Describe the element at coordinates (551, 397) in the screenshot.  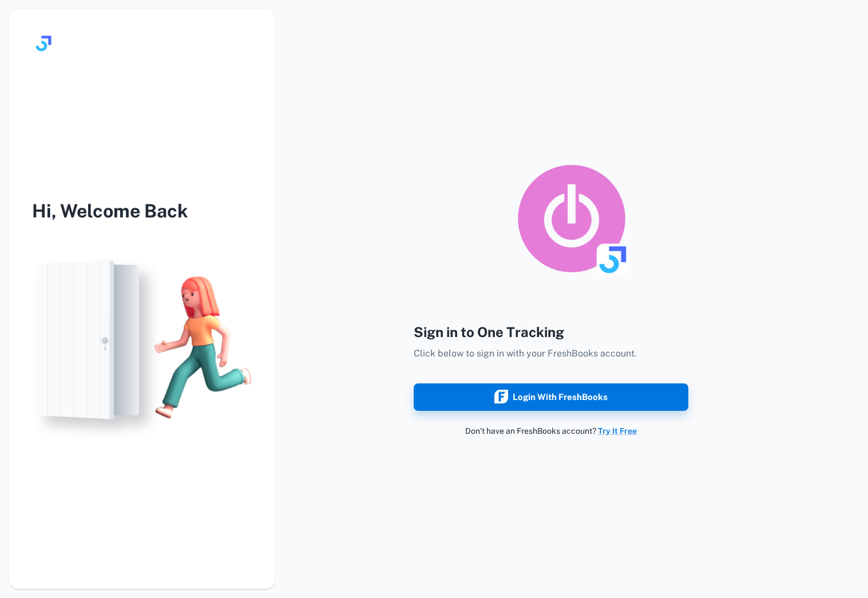
I see `button: Login with FreshBooks` at that location.